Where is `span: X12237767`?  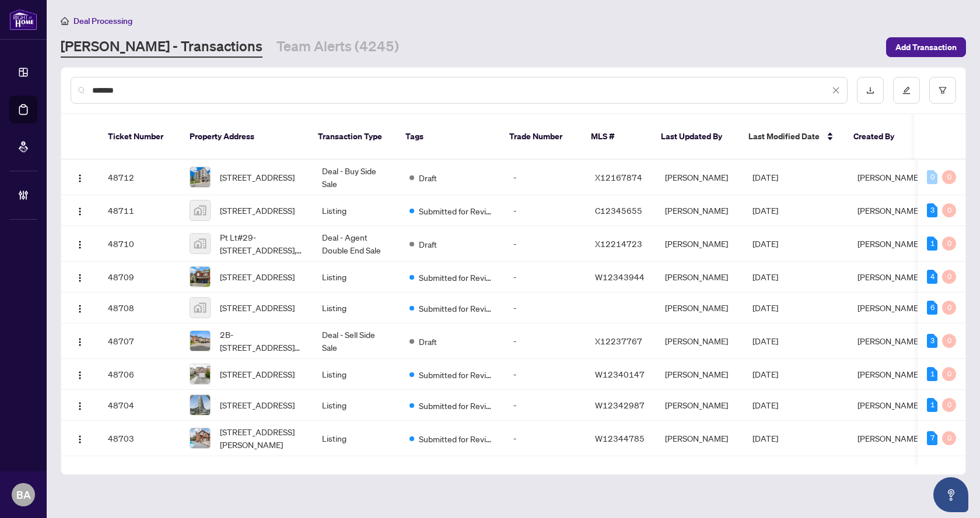 span: X12237767 is located at coordinates (619, 341).